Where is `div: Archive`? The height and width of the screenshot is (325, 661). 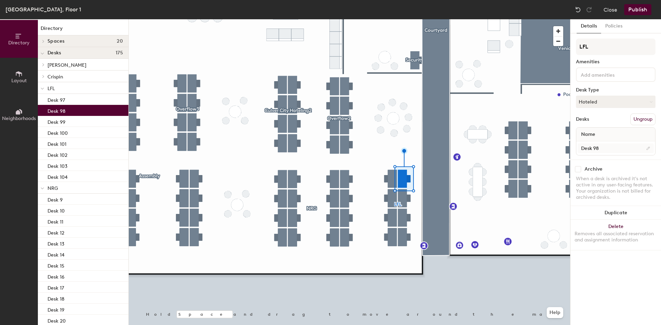 div: Archive is located at coordinates (593, 169).